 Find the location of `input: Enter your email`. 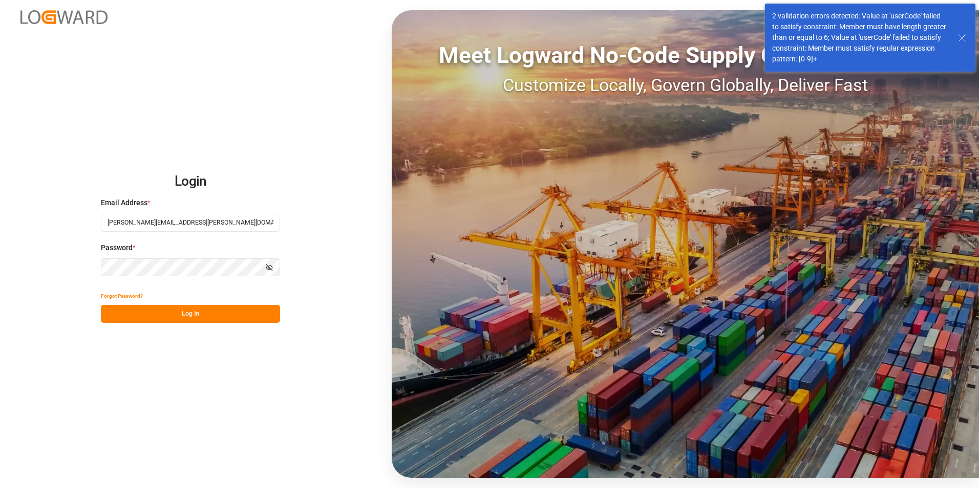

input: Enter your email is located at coordinates (190, 223).